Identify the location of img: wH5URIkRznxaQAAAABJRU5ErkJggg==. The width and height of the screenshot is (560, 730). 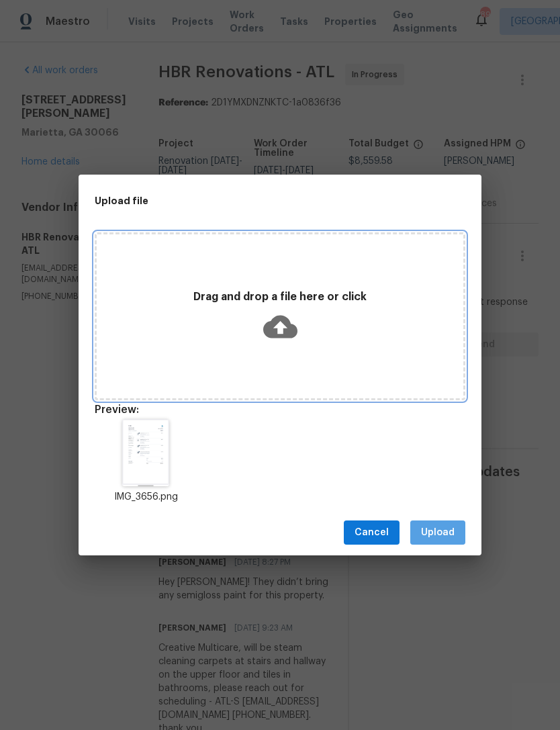
(146, 452).